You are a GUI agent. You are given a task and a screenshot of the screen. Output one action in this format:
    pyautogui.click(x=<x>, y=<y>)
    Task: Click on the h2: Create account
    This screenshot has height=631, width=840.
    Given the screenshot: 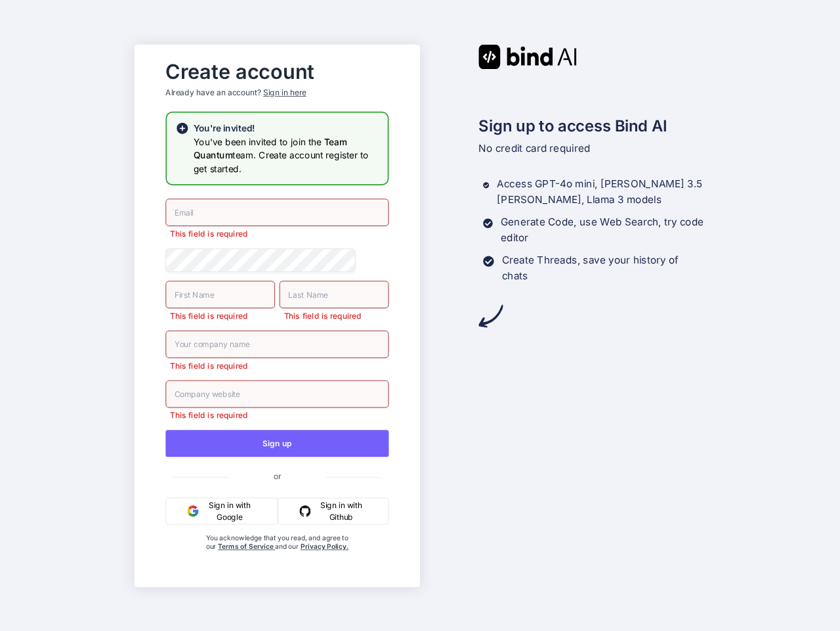 What is the action you would take?
    pyautogui.click(x=277, y=71)
    